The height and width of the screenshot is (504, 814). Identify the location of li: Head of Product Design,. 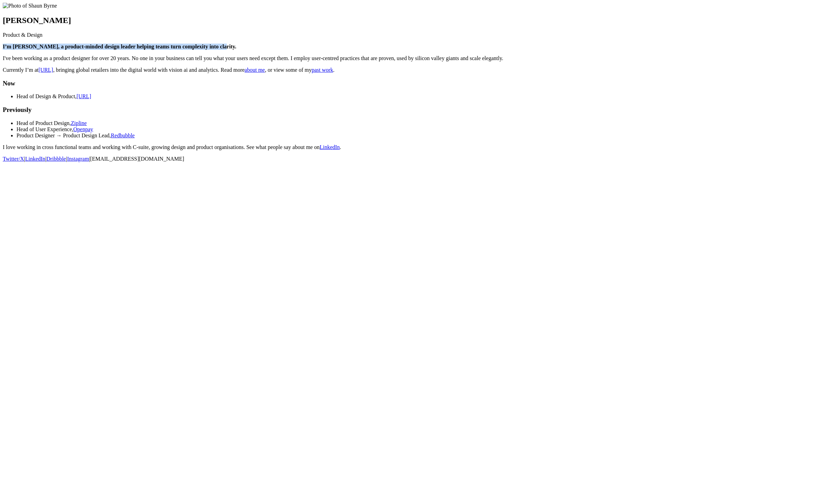
(414, 123).